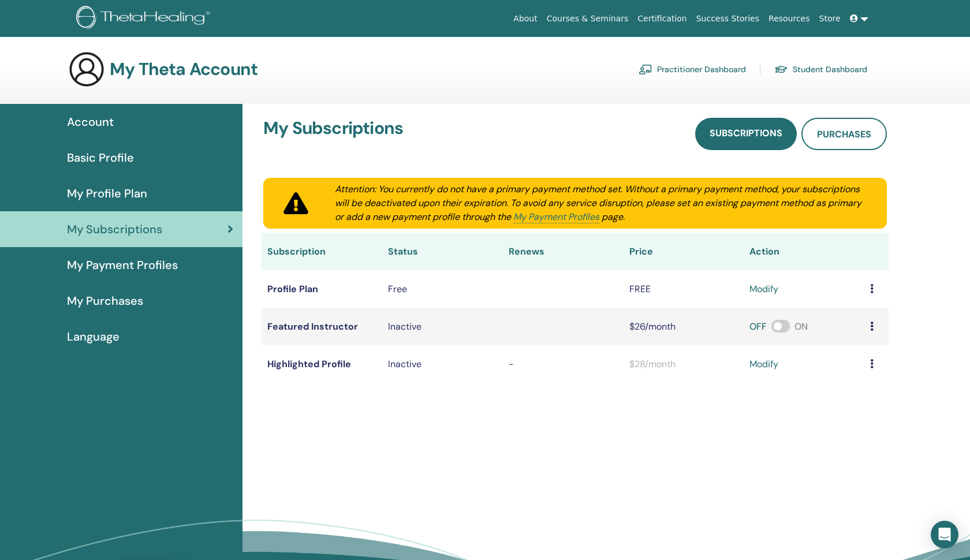 This screenshot has width=970, height=560. Describe the element at coordinates (442, 290) in the screenshot. I see `div: Free` at that location.